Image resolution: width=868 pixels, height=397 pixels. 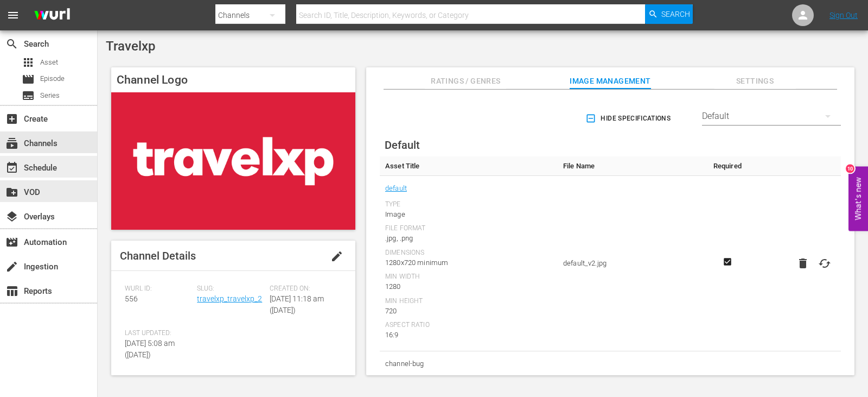 What do you see at coordinates (628, 119) in the screenshot?
I see `button: Hide Specifications` at bounding box center [628, 119].